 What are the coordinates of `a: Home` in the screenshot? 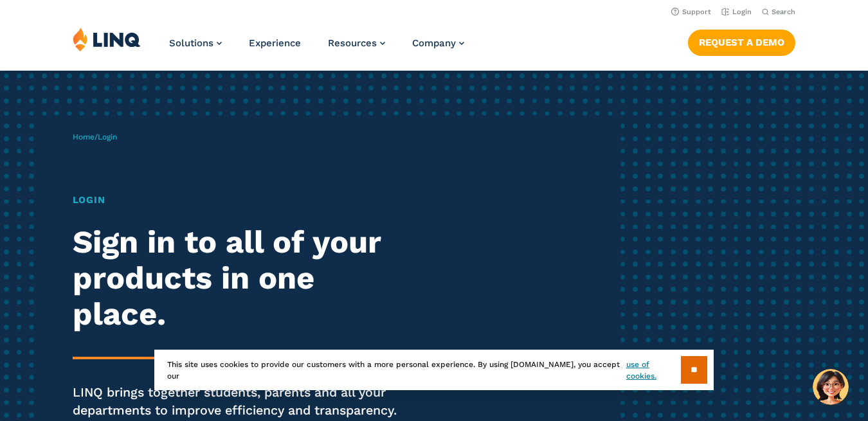 It's located at (84, 137).